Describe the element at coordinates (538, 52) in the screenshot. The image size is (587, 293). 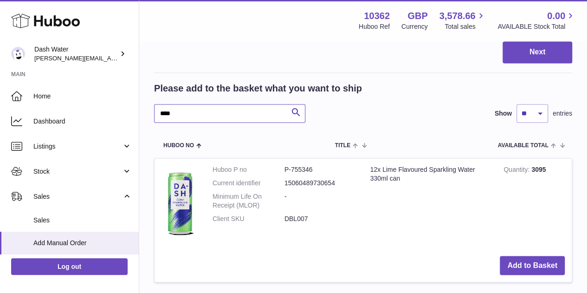
I see `button: Next` at that location.